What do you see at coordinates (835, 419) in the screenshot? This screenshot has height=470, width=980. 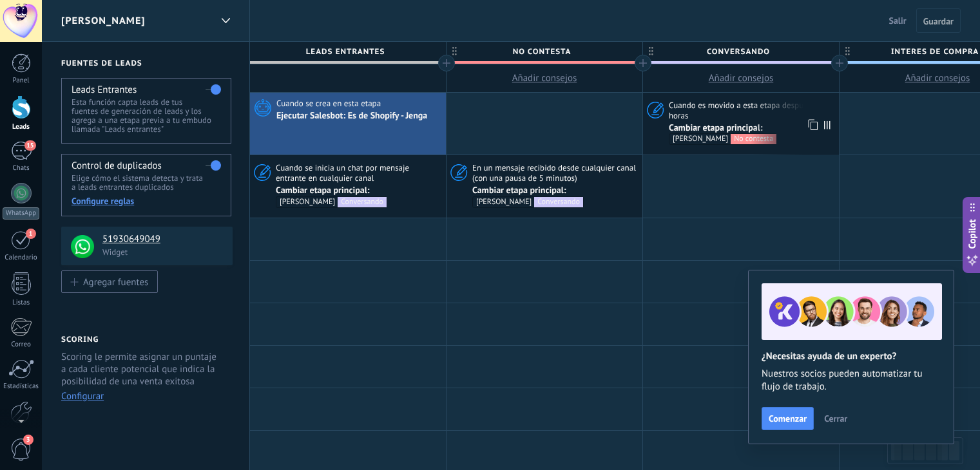 I see `span: Cerrar` at bounding box center [835, 419].